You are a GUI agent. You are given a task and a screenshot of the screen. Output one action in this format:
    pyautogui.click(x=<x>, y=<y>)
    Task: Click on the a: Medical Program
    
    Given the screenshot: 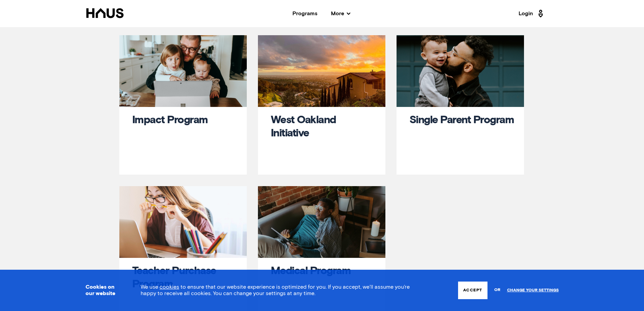 What is the action you would take?
    pyautogui.click(x=311, y=271)
    